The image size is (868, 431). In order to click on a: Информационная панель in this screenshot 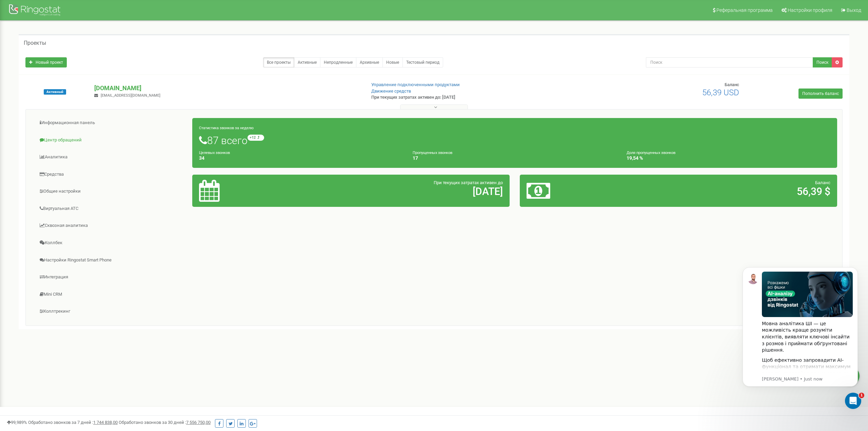, I will do `click(111, 123)`.